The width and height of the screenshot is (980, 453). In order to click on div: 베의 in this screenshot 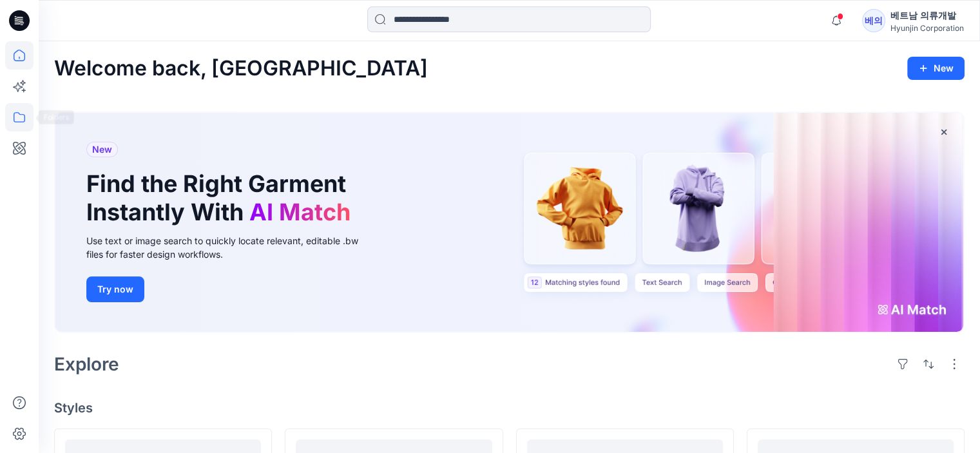, I will do `click(874, 20)`.